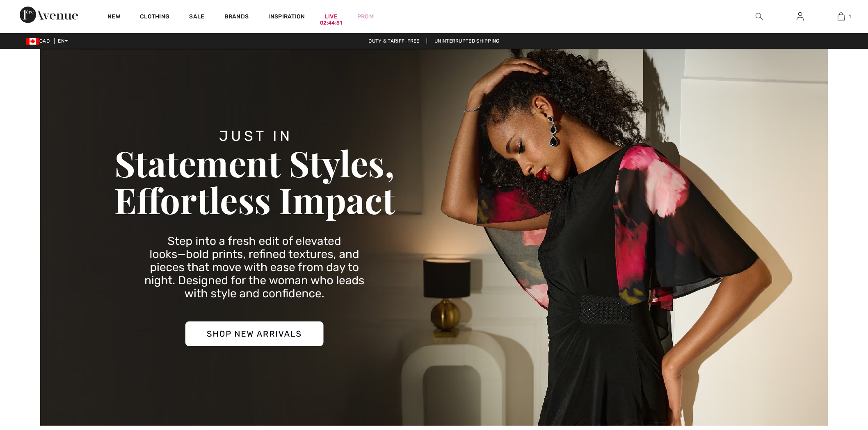 This screenshot has width=868, height=430. I want to click on img: My Bag, so click(841, 16).